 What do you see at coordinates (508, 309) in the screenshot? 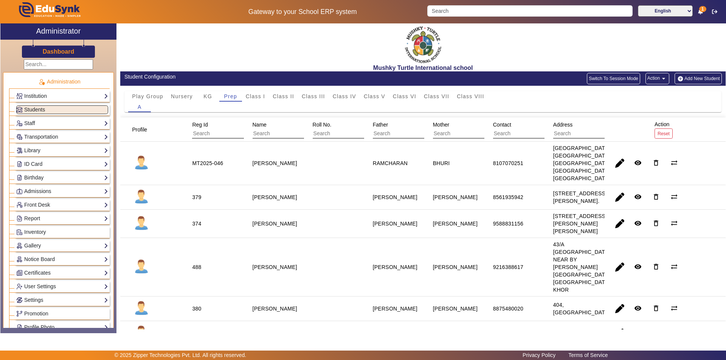
I see `div: 8875480020` at bounding box center [508, 309].